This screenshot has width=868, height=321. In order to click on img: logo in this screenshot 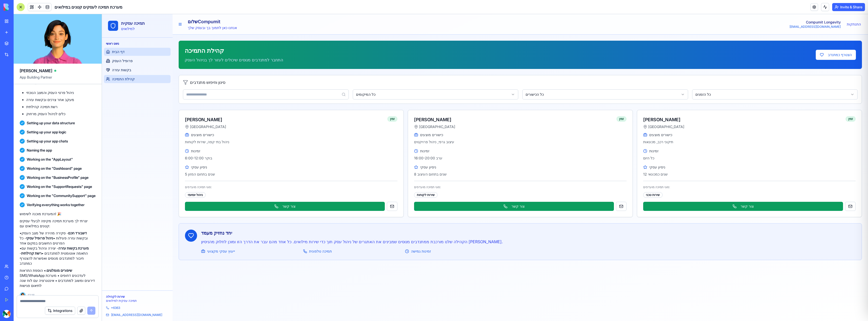, I will do `click(19, 7)`.